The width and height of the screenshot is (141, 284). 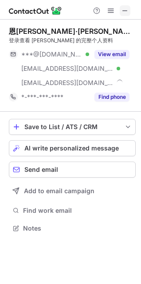 What do you see at coordinates (72, 210) in the screenshot?
I see `button: Find work email` at bounding box center [72, 210].